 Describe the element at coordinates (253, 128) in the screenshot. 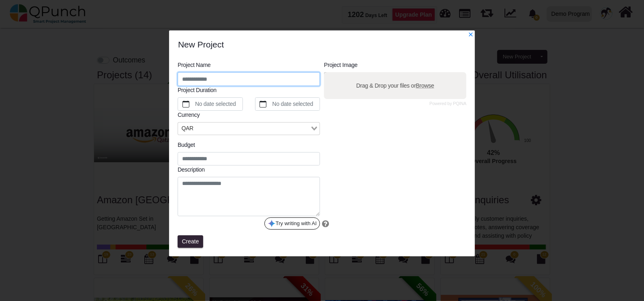

I see `input: Search for option` at that location.